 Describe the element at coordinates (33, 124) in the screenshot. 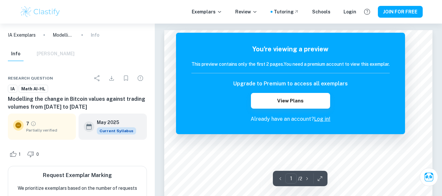

I see `a: Grade partially verified` at that location.